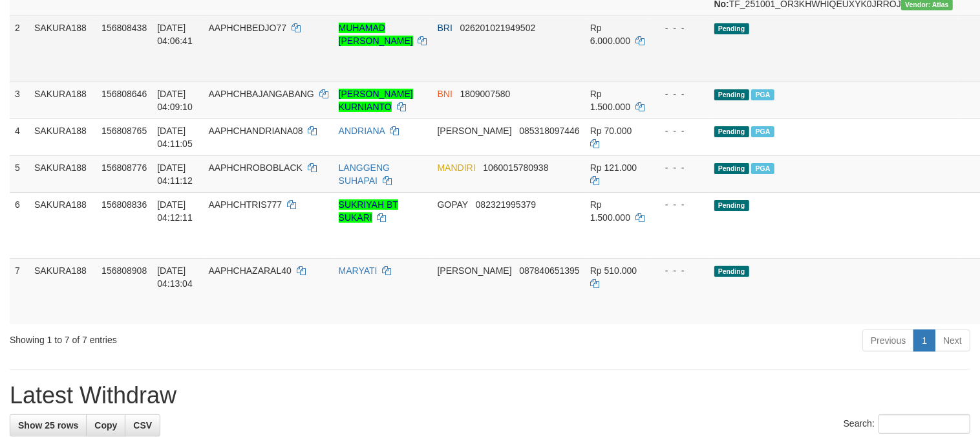 This screenshot has height=437, width=980. Describe the element at coordinates (549, 270) in the screenshot. I see `span: Copy 087840651395 to clipboard` at that location.